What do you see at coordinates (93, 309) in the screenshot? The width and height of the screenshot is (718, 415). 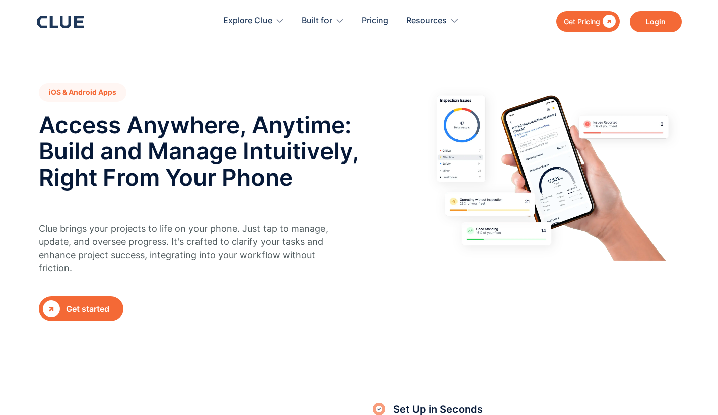 I see `div: Get started` at bounding box center [93, 309].